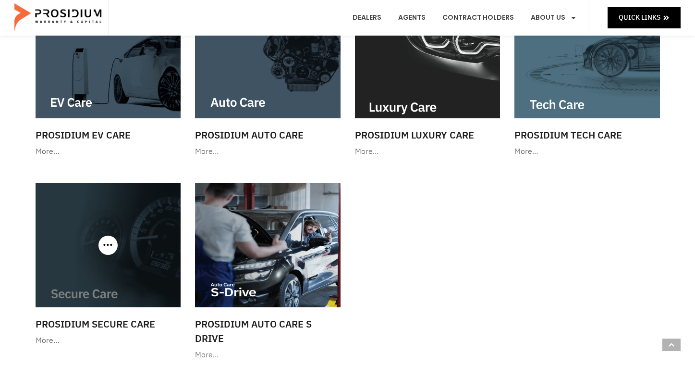 The height and width of the screenshot is (366, 695). What do you see at coordinates (108, 324) in the screenshot?
I see `h3: Prosidium Secure Care` at bounding box center [108, 324].